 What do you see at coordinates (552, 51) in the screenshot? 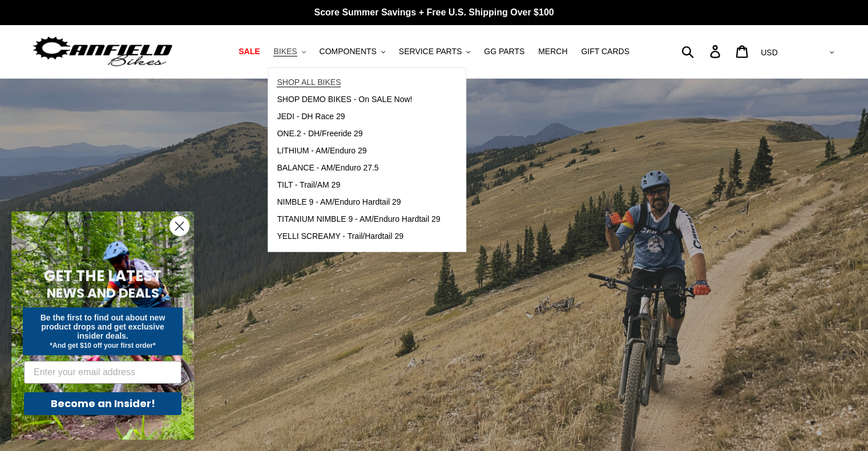
I see `span: MERCH` at bounding box center [552, 51].